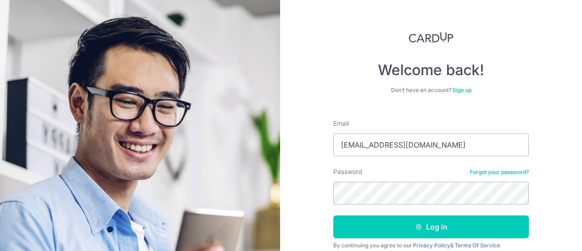  Describe the element at coordinates (431, 37) in the screenshot. I see `img: CardUp Logo` at that location.